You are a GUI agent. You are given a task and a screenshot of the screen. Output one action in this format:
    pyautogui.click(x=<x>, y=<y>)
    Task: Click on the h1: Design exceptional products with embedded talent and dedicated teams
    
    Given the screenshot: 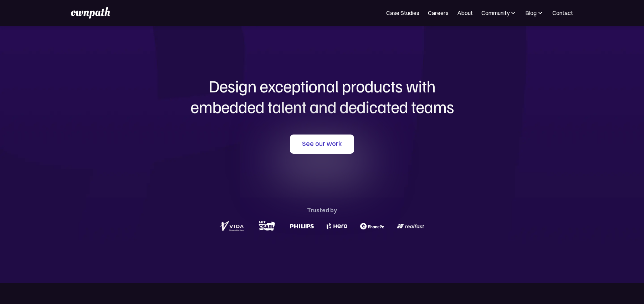 What is the action you would take?
    pyautogui.click(x=322, y=96)
    